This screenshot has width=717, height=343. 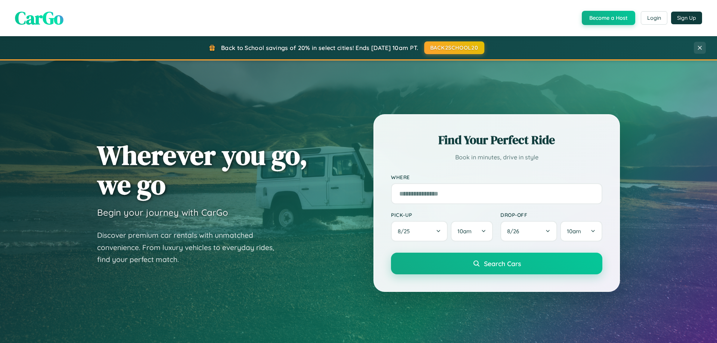 What do you see at coordinates (163, 213) in the screenshot?
I see `h3: Begin your journey with CarGo` at bounding box center [163, 213].